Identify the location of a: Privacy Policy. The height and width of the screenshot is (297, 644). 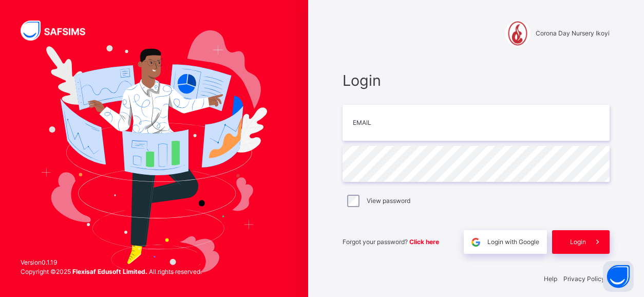
(584, 278).